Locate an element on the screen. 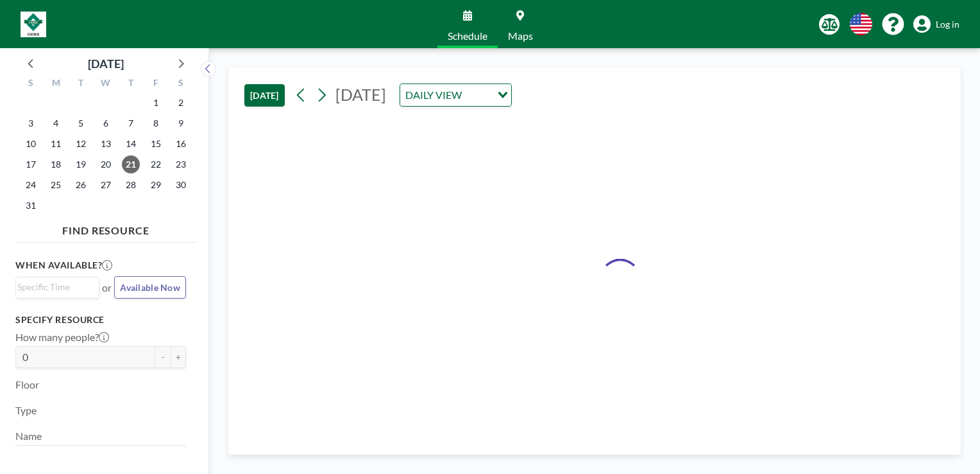 The width and height of the screenshot is (980, 474). div: M is located at coordinates (56, 84).